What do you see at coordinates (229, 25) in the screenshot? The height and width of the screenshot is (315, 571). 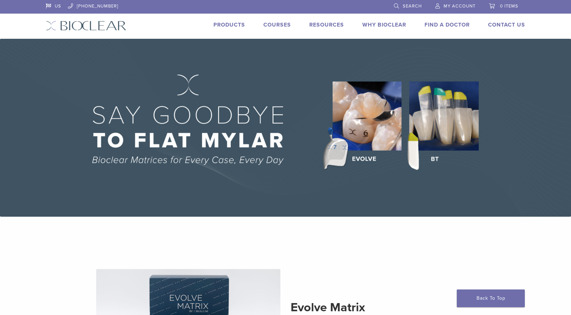 I see `a: Products` at bounding box center [229, 25].